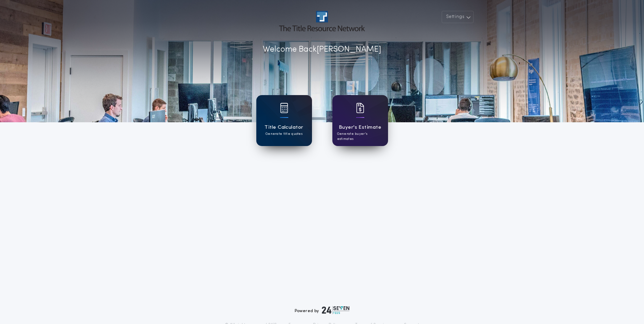 This screenshot has height=324, width=644. I want to click on h1: Buyer's Estimate, so click(360, 127).